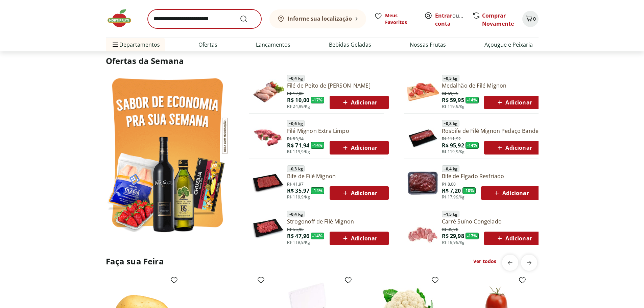 This screenshot has width=644, height=308. I want to click on img: Bife de Fígado Resfriado, so click(423, 182).